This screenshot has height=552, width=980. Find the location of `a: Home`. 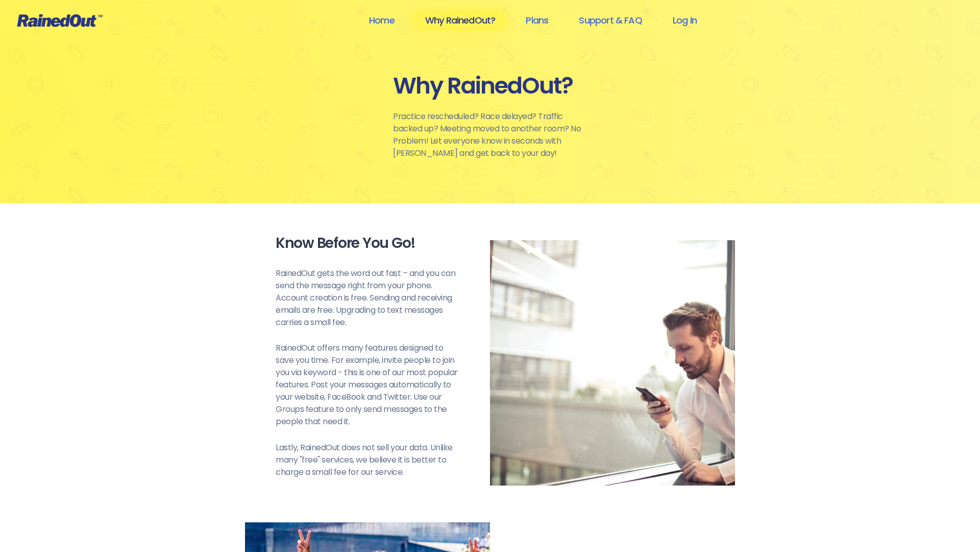

a: Home is located at coordinates (382, 20).